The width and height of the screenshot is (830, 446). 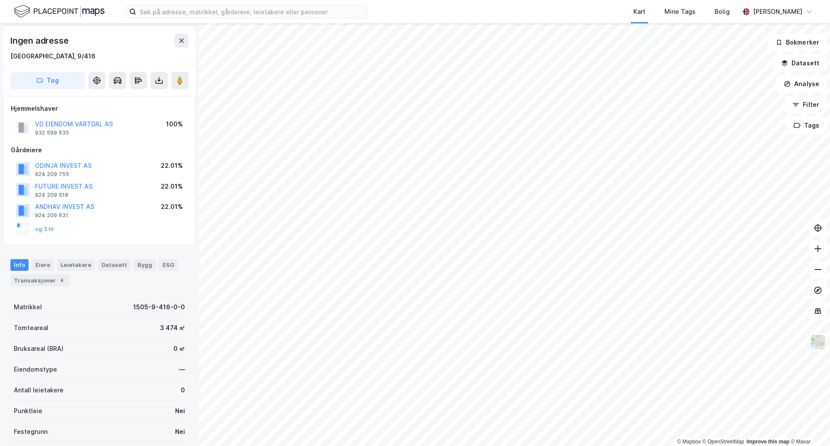 I want to click on button: Filter, so click(x=806, y=105).